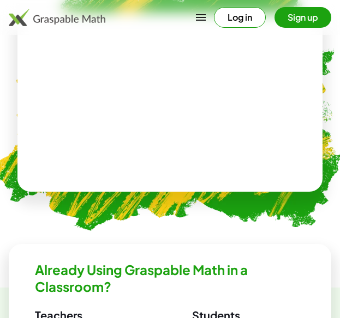 This screenshot has height=318, width=340. Describe the element at coordinates (239, 17) in the screenshot. I see `button: Log in` at that location.